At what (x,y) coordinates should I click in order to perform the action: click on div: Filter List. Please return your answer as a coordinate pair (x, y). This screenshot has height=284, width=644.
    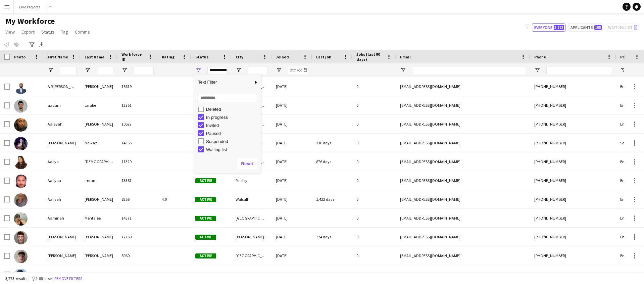
    Looking at the image, I should click on (228, 109).